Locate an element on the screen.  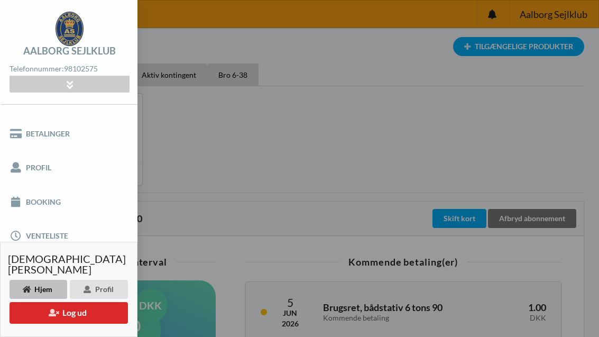
div: Aalborg Sejlklub is located at coordinates (69, 51).